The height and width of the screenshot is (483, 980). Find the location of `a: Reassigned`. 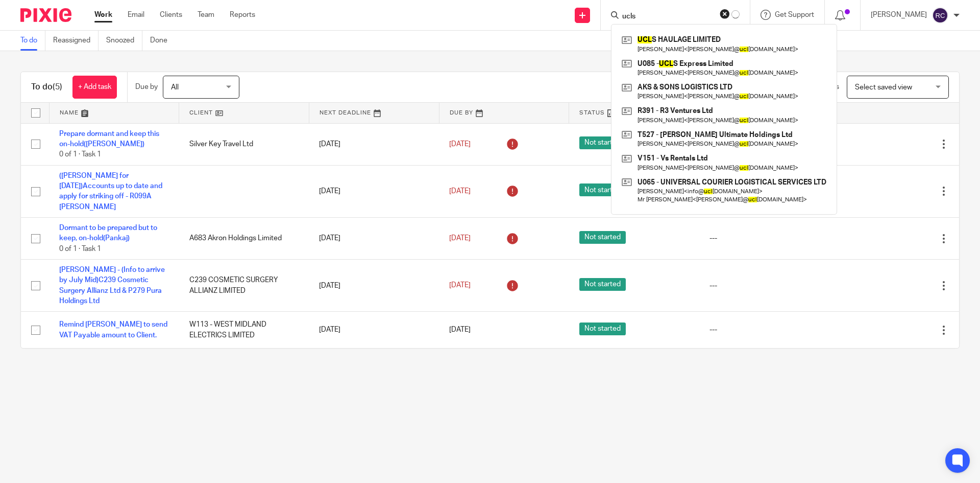

a: Reassigned is located at coordinates (76, 40).